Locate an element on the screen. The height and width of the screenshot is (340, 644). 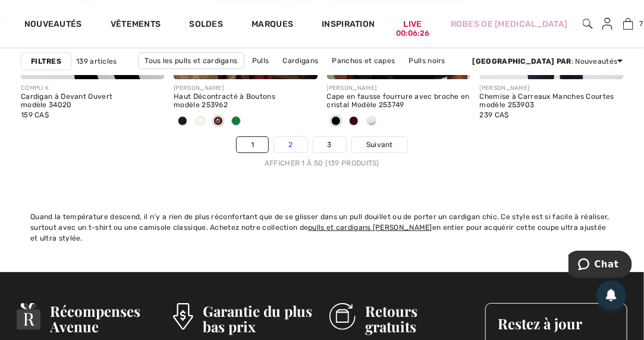
span: Chat is located at coordinates (38, 14).